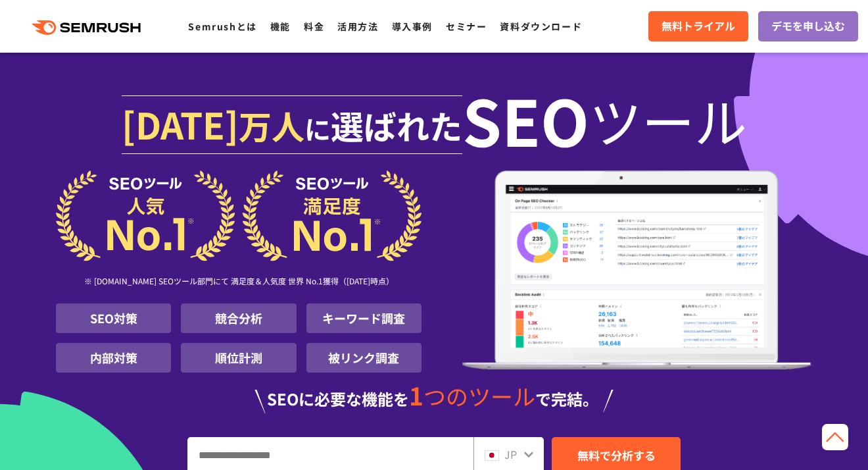 The height and width of the screenshot is (470, 868). What do you see at coordinates (510, 454) in the screenshot?
I see `span: JP` at bounding box center [510, 454].